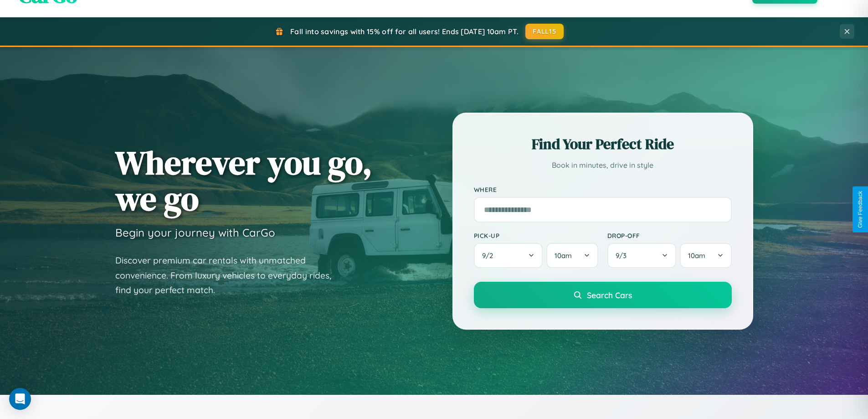  What do you see at coordinates (195, 232) in the screenshot?
I see `h3: Begin your journey with CarGo` at bounding box center [195, 232].